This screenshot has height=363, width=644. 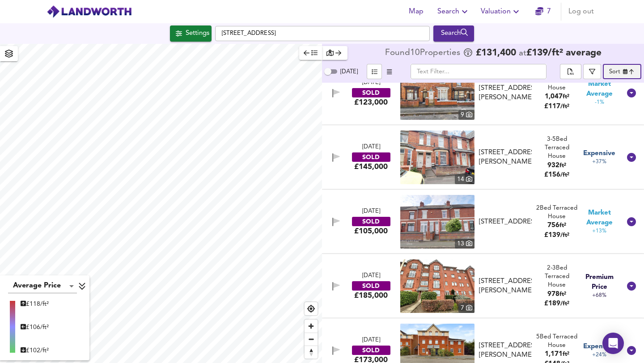 I want to click on span: 978, so click(x=554, y=294).